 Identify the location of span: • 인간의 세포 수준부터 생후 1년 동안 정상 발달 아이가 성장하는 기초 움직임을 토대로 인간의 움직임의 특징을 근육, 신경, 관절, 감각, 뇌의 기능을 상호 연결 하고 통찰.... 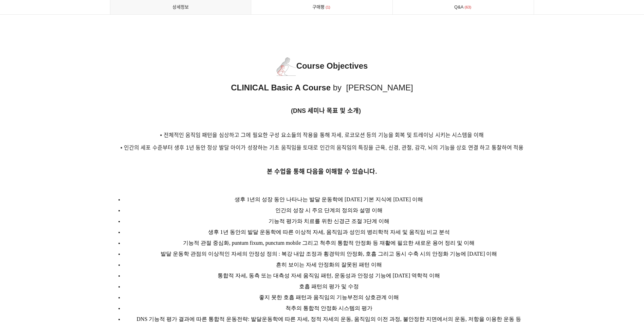
(322, 148).